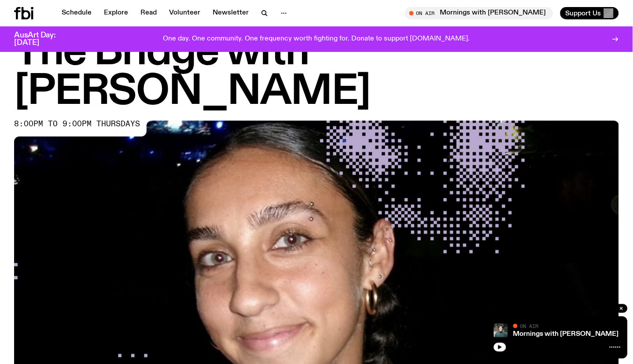 The width and height of the screenshot is (633, 364). Describe the element at coordinates (590, 13) in the screenshot. I see `button: Support Us` at that location.